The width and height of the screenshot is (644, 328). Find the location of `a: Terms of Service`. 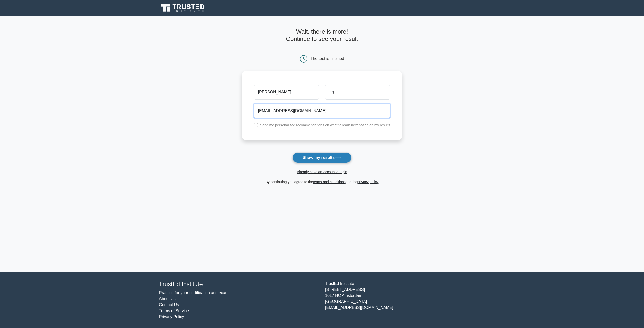

a: Terms of Service is located at coordinates (174, 310).